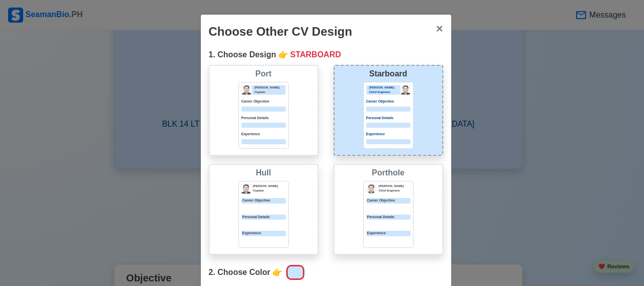 The image size is (644, 286). What do you see at coordinates (326, 54) in the screenshot?
I see `div: 1. Choose Design` at bounding box center [326, 54].